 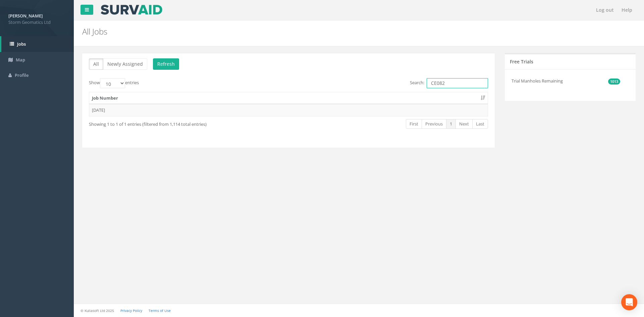 What do you see at coordinates (166, 64) in the screenshot?
I see `button: Refresh` at bounding box center [166, 64].